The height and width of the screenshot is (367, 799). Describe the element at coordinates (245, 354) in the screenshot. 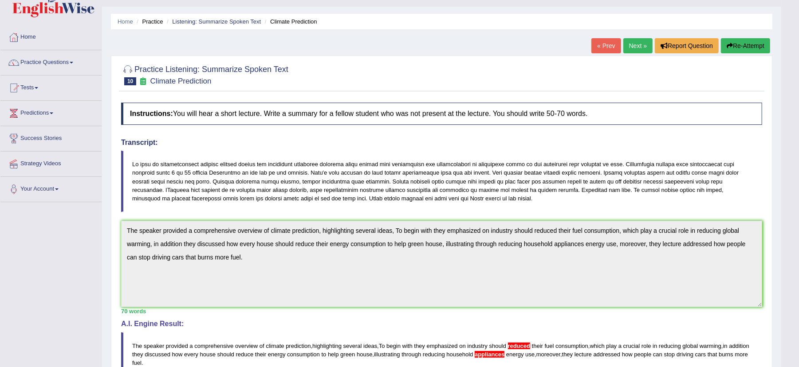

I see `span: reduce` at that location.